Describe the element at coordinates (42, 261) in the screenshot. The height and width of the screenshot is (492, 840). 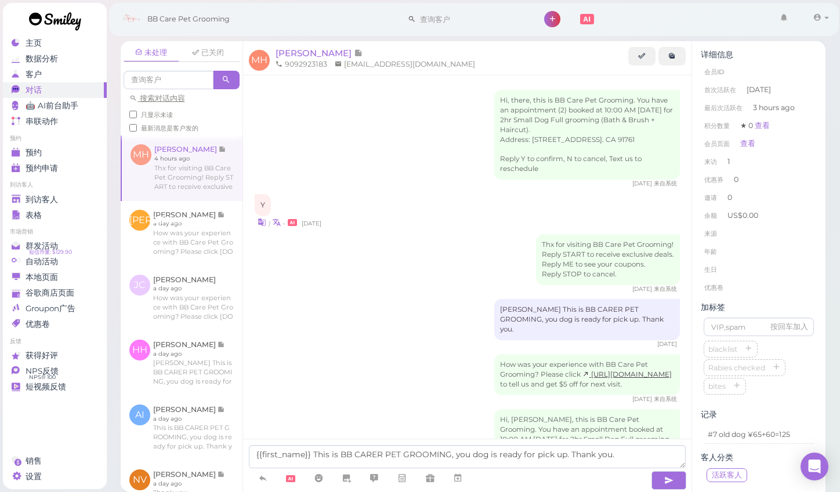
I see `span: 自动活动` at that location.